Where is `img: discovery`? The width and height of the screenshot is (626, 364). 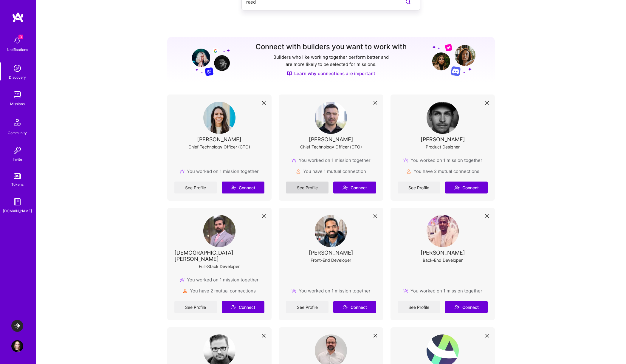
img: discovery is located at coordinates (17, 68).